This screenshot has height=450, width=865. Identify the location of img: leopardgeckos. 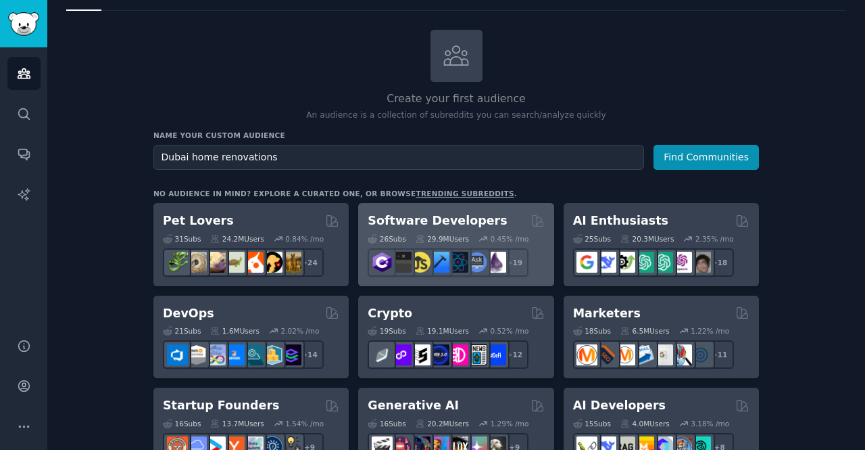
(215, 262).